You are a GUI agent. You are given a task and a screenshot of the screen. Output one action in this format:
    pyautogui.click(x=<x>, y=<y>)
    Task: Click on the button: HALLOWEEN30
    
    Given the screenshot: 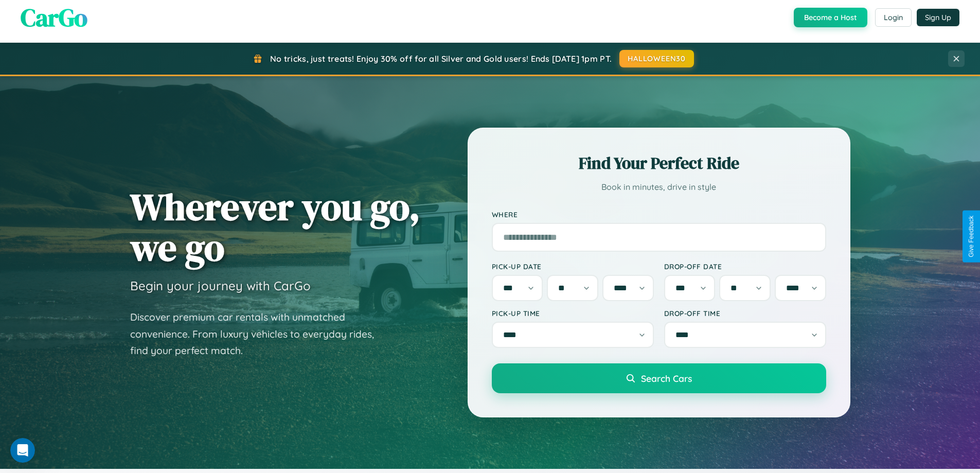 What is the action you would take?
    pyautogui.click(x=657, y=59)
    